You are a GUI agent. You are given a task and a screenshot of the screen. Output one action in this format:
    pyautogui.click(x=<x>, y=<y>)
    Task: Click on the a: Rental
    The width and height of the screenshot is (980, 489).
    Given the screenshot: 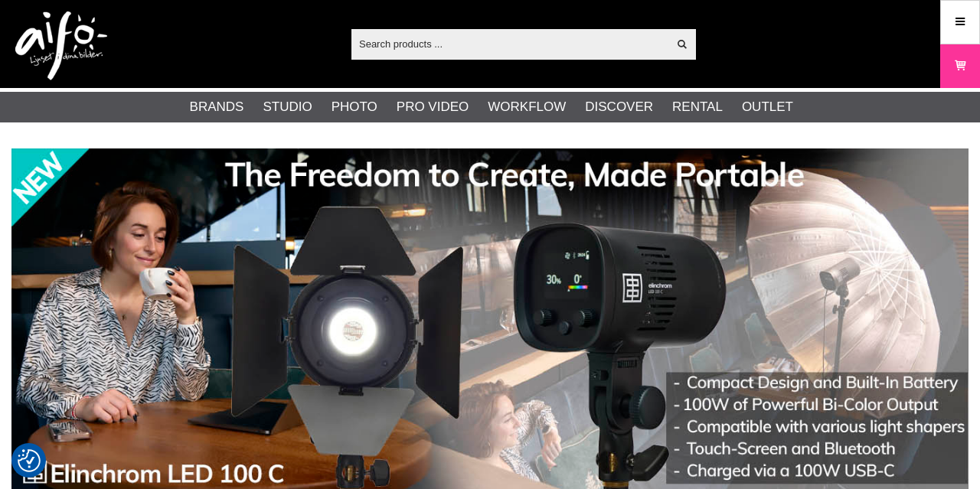 What is the action you would take?
    pyautogui.click(x=697, y=107)
    